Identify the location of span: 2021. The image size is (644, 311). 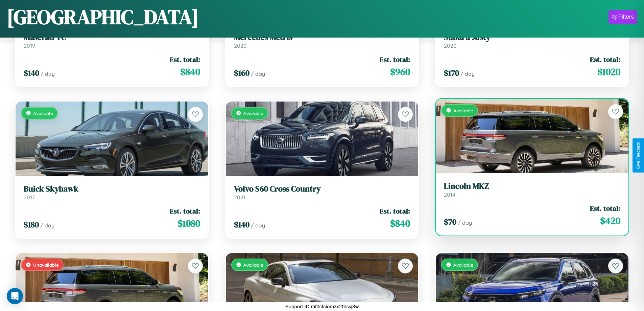
(239, 197).